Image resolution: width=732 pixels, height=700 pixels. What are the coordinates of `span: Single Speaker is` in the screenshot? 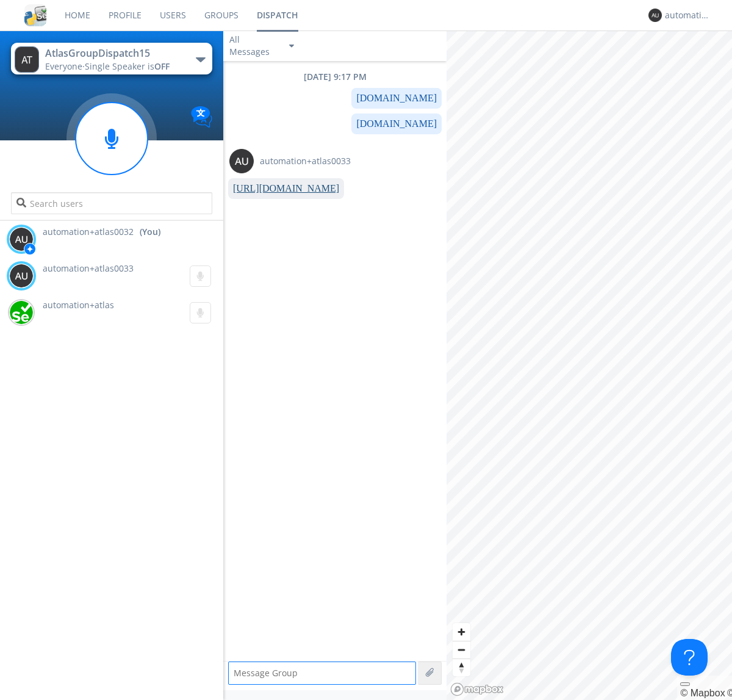 It's located at (127, 66).